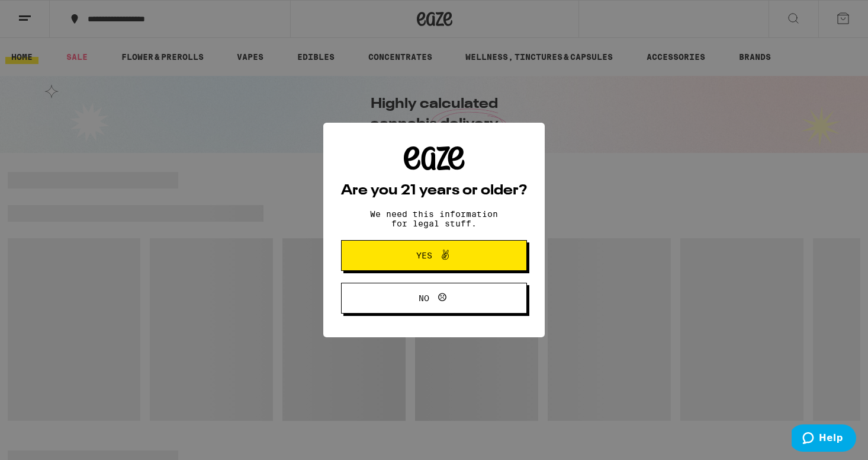 The height and width of the screenshot is (460, 868). I want to click on span: No, so click(424, 298).